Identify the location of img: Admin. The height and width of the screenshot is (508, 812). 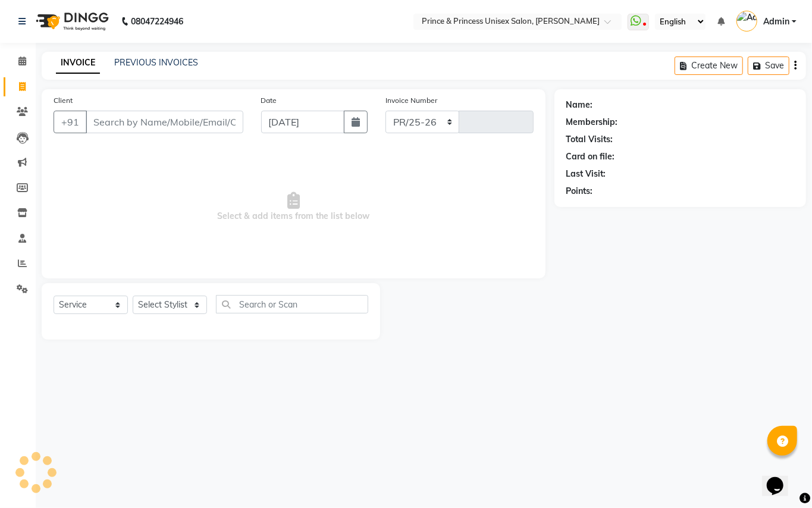
(747, 21).